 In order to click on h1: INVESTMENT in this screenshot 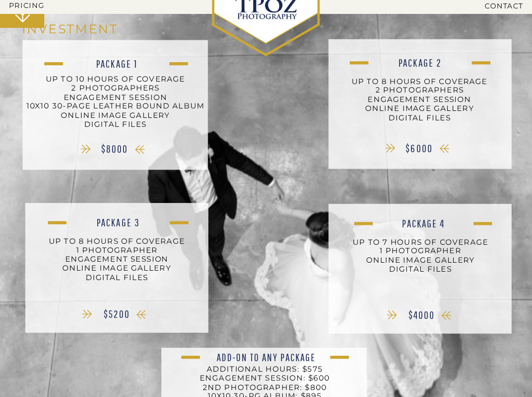, I will do `click(82, 30)`.